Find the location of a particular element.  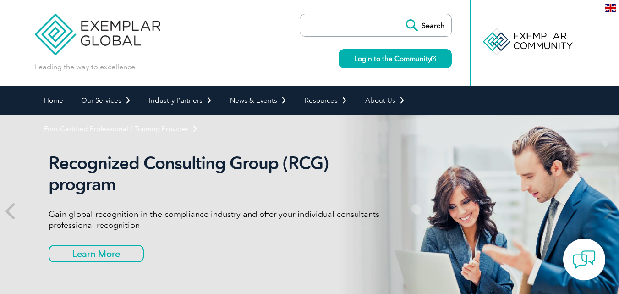

a: Home is located at coordinates (54, 100).